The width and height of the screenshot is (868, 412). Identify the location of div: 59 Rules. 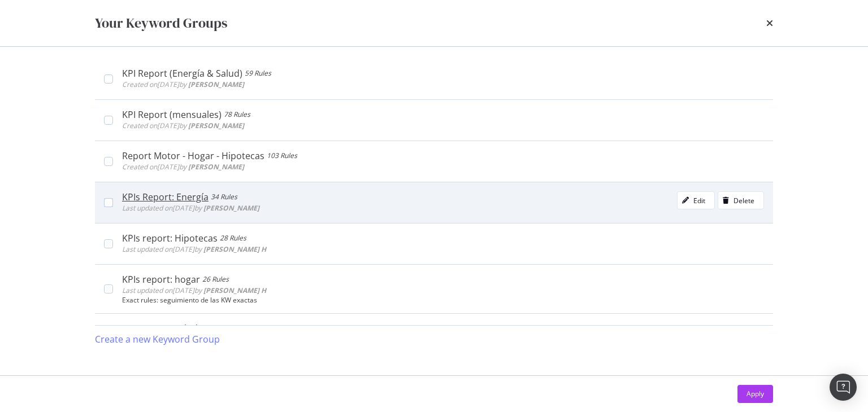
(257, 73).